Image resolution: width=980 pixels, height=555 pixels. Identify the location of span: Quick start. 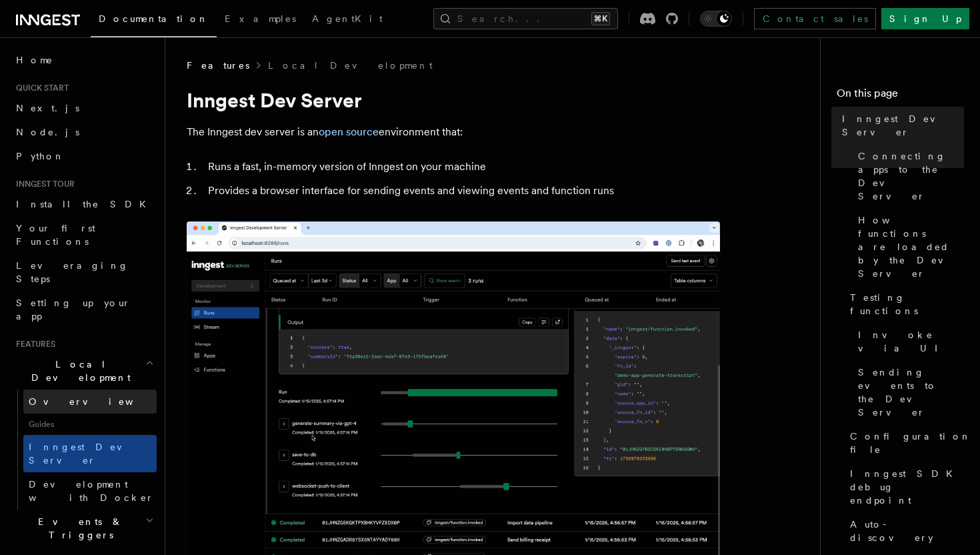
(40, 88).